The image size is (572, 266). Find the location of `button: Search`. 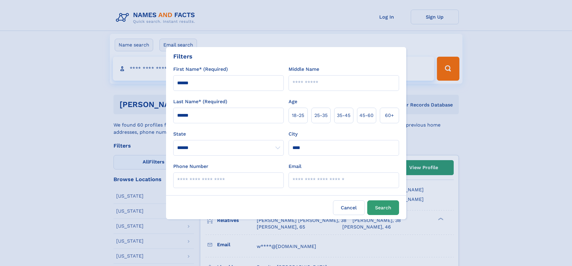

button: Search is located at coordinates (383, 208).